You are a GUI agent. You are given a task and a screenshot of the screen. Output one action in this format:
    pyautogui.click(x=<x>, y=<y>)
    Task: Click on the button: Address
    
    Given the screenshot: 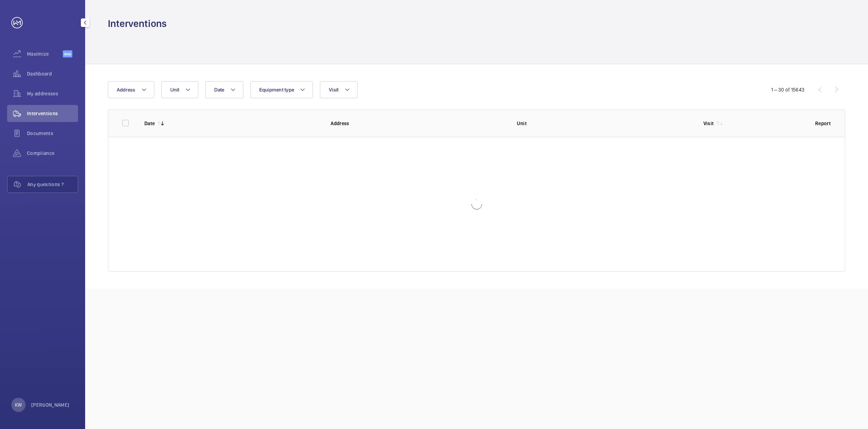 What is the action you would take?
    pyautogui.click(x=131, y=90)
    